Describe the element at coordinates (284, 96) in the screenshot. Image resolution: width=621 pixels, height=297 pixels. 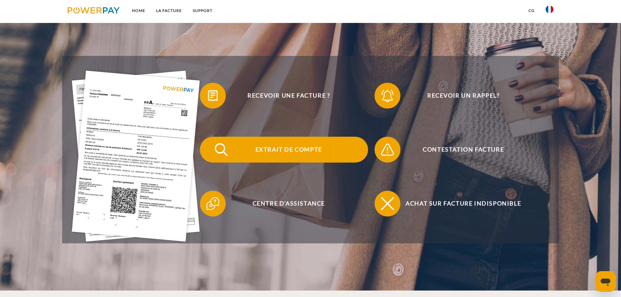
I see `a: Recevoir une facture ?` at that location.